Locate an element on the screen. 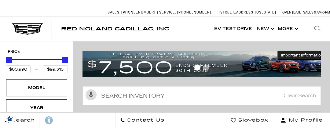 This screenshot has height=128, width=330. h5: Price is located at coordinates (37, 52).